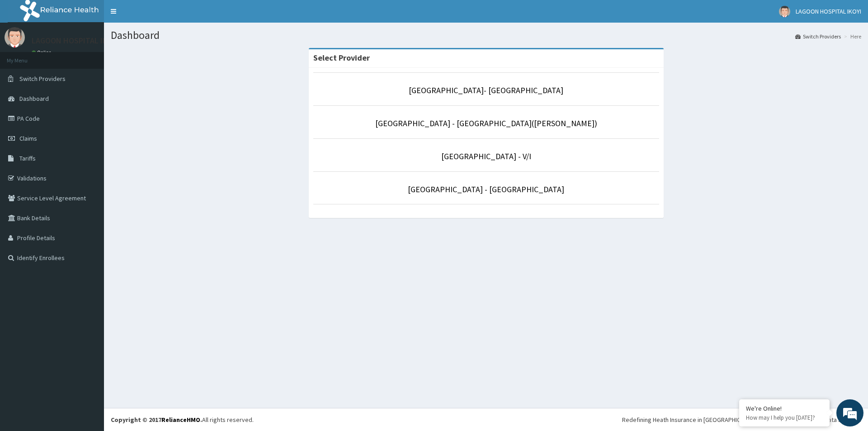 The width and height of the screenshot is (868, 431). Describe the element at coordinates (784, 417) in the screenshot. I see `p: How may I help you today?` at that location.